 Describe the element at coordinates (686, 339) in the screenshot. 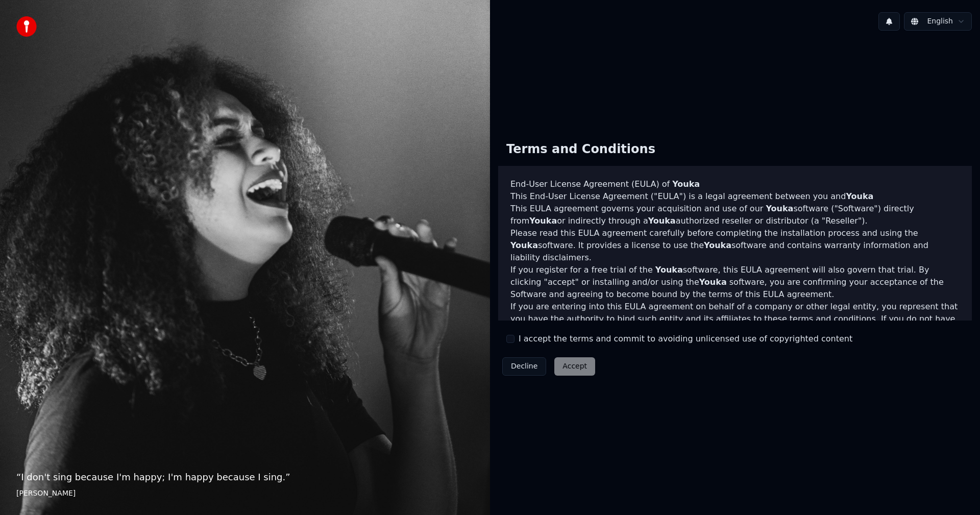

I see `label: I accept the terms and commit to avoiding unlicensed use of copyrighted content` at that location.